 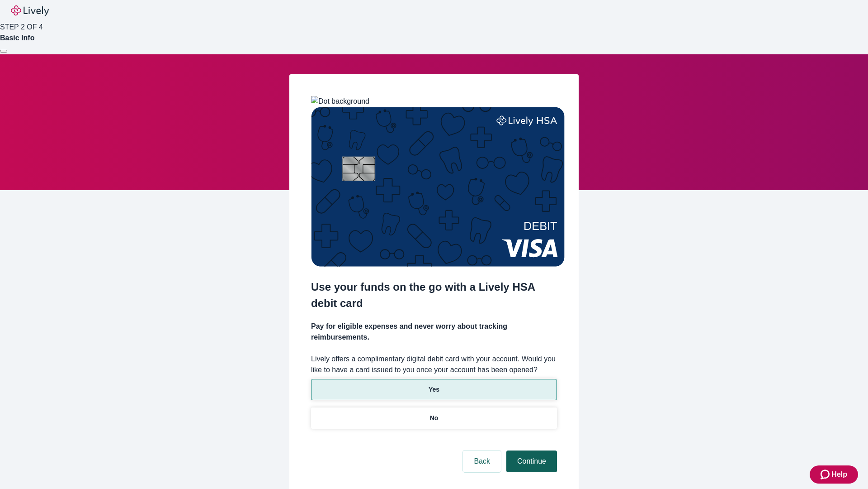 I want to click on img: Dot background, so click(x=340, y=102).